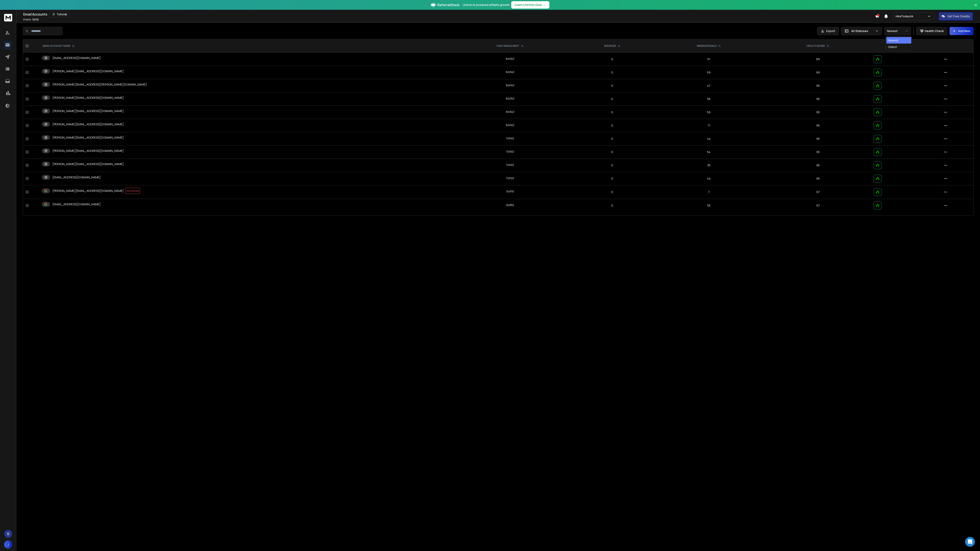 Image resolution: width=980 pixels, height=551 pixels. Describe the element at coordinates (709, 152) in the screenshot. I see `td: 54` at that location.